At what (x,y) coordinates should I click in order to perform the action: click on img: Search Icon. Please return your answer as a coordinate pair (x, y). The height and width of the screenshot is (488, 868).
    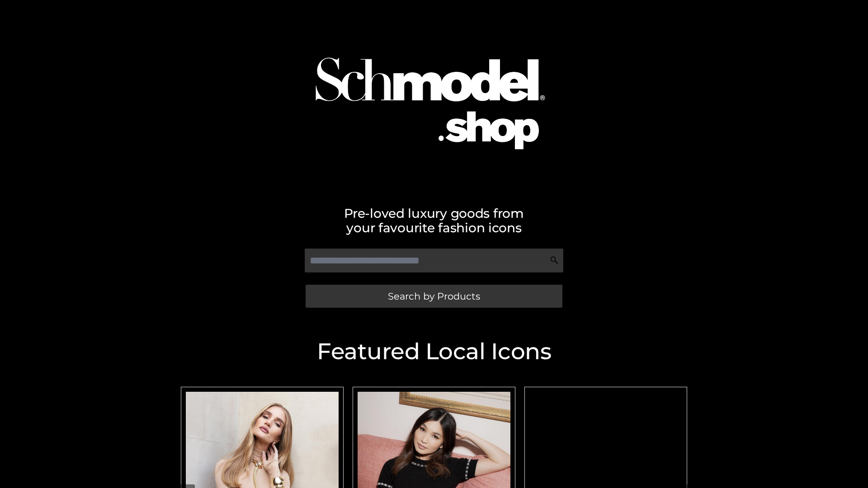
    Looking at the image, I should click on (554, 260).